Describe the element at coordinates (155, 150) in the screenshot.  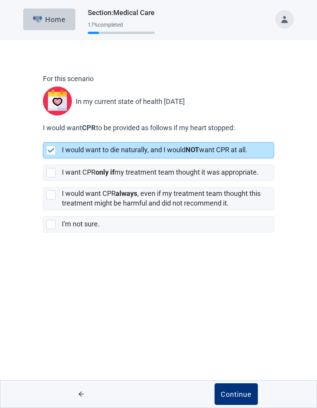
I see `label: I would want to die naturally, and I would want CPR at all.` at that location.